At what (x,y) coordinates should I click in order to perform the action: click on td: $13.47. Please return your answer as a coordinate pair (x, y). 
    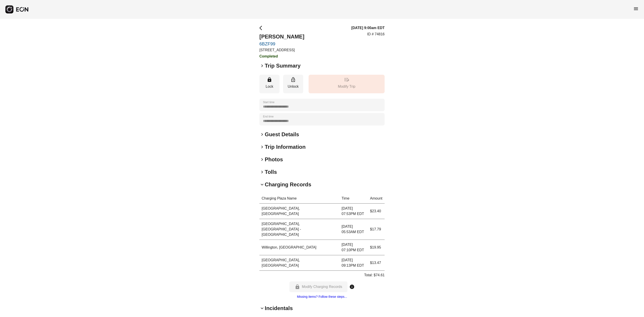
    Looking at the image, I should click on (376, 263).